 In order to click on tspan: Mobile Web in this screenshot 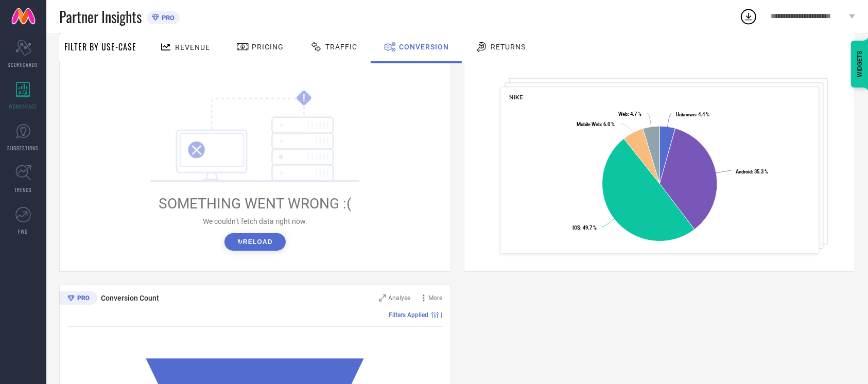, I will do `click(589, 124)`.